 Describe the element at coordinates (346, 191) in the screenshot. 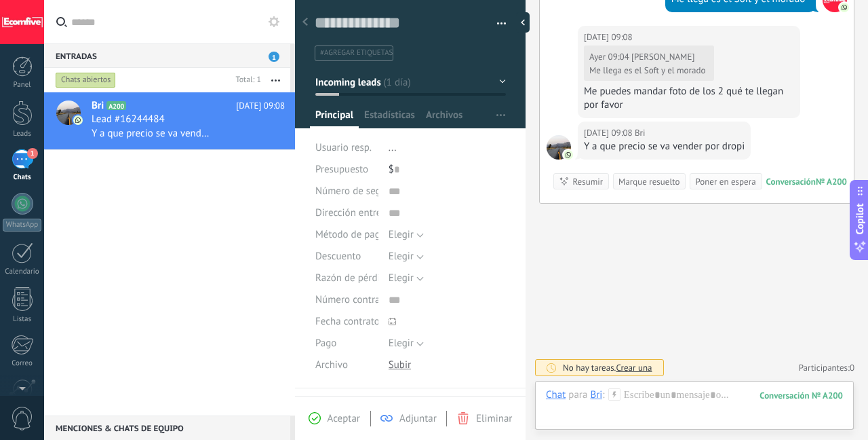

I see `div: Número de seguimiento` at that location.